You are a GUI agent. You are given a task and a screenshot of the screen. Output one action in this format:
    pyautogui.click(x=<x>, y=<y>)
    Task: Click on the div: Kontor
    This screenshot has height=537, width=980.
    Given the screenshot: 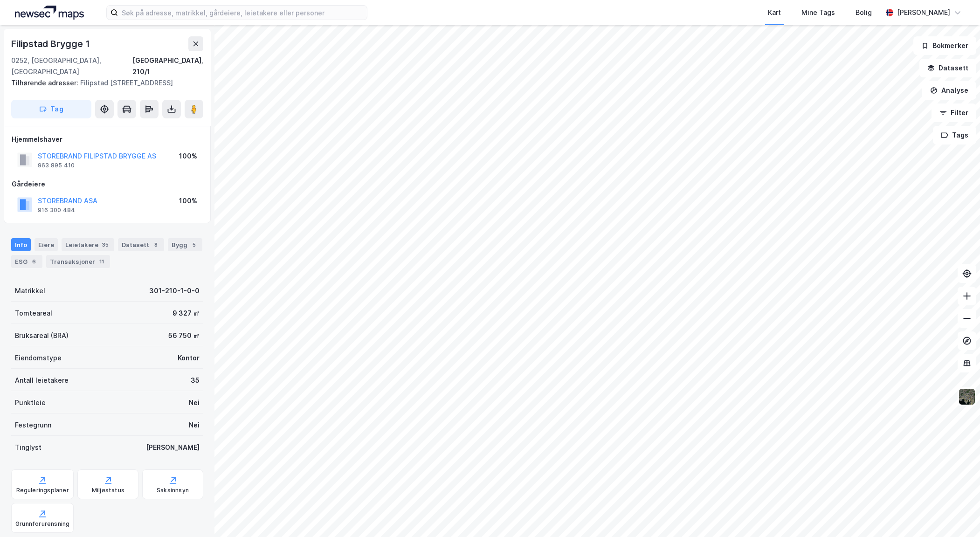 What is the action you would take?
    pyautogui.click(x=188, y=358)
    